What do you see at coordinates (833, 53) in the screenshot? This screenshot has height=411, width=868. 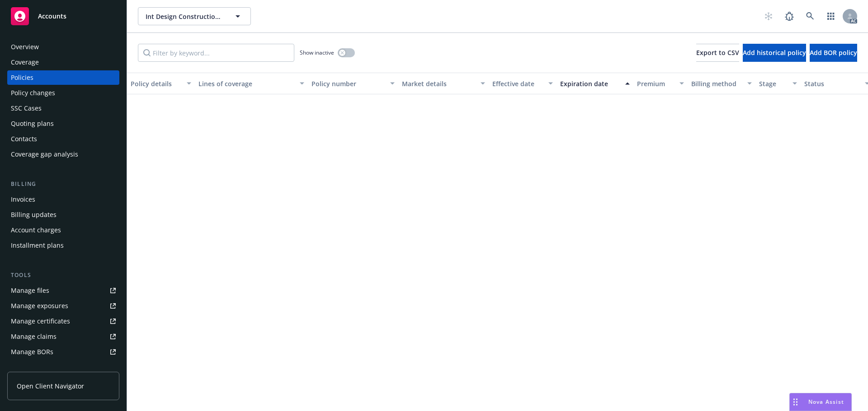 I see `button: Add BOR policy` at bounding box center [833, 53].